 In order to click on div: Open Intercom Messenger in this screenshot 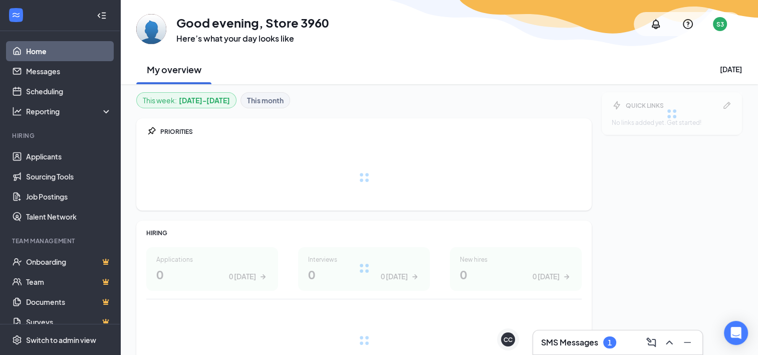, I will do `click(736, 333)`.